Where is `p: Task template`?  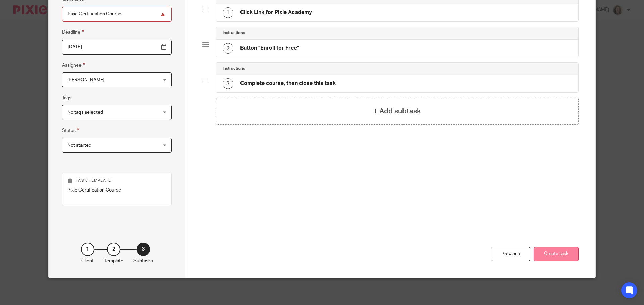 p: Task template is located at coordinates (117, 181).